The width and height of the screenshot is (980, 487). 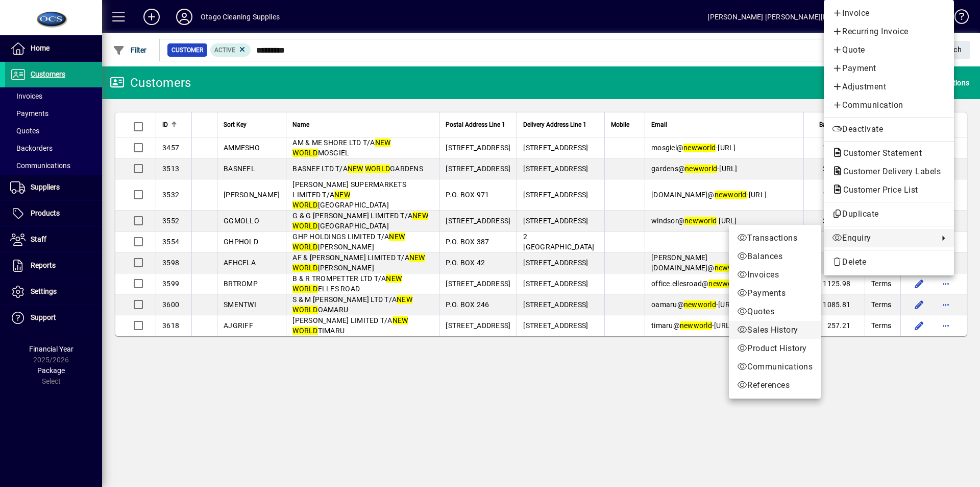 I want to click on span: Product History, so click(x=775, y=349).